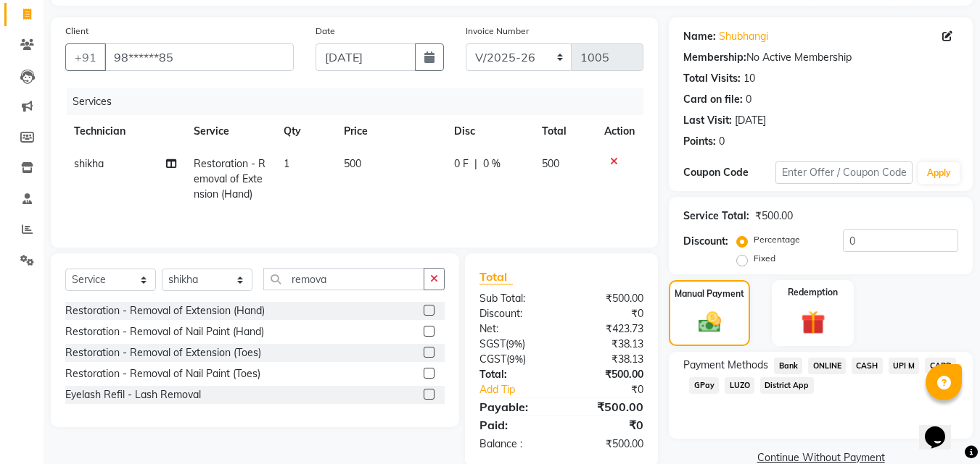 Image resolution: width=980 pixels, height=464 pixels. Describe the element at coordinates (85, 58) in the screenshot. I see `button: +91` at that location.